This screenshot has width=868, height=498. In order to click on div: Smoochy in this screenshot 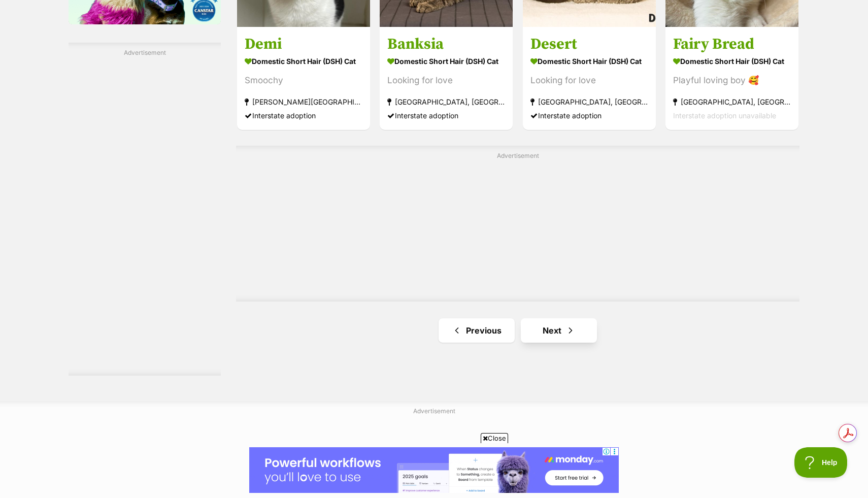, I will do `click(303, 79)`.